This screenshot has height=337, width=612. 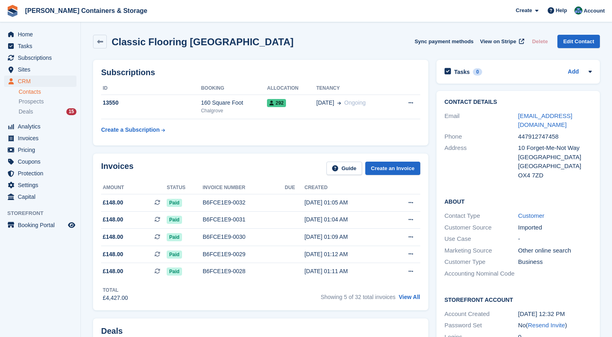 What do you see at coordinates (579, 41) in the screenshot?
I see `a: Edit Contact` at bounding box center [579, 41].